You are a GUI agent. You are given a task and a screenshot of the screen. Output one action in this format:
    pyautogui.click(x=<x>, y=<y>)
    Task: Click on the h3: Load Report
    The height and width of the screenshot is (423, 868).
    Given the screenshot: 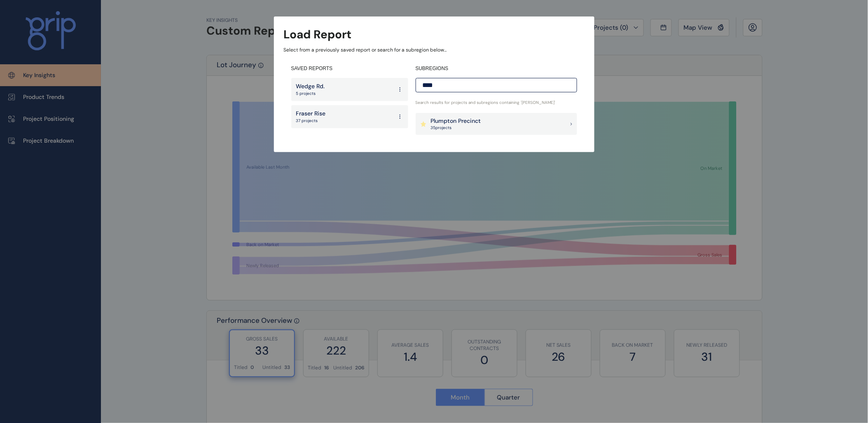 What is the action you would take?
    pyautogui.click(x=318, y=34)
    